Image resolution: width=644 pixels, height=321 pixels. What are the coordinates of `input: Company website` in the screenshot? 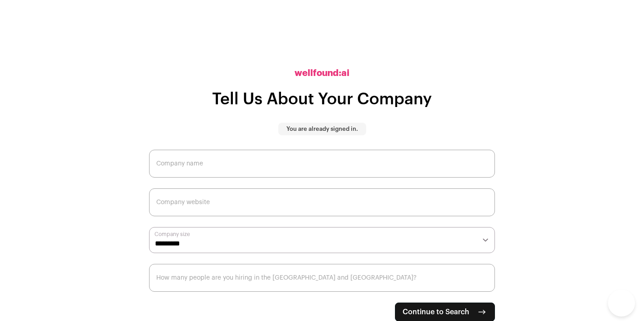 It's located at (322, 202).